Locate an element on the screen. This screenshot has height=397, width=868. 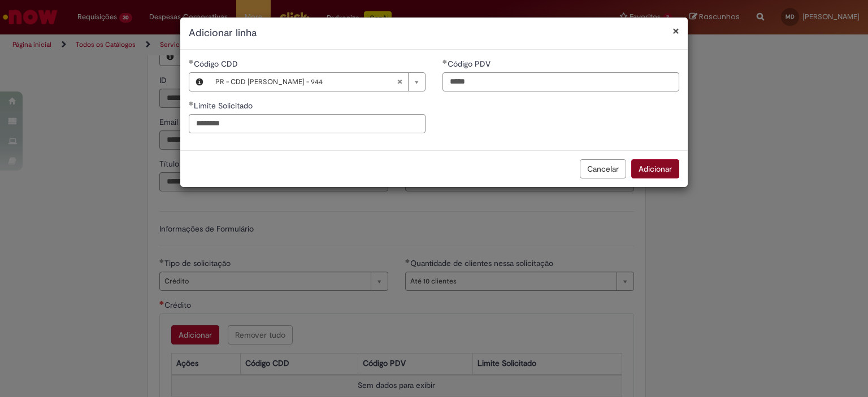
h2: Adicionar linha is located at coordinates (434, 33).